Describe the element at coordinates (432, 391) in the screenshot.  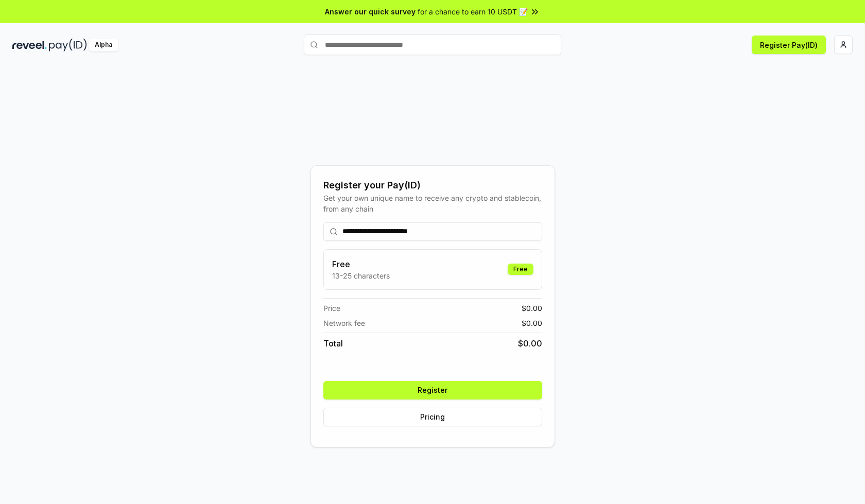
I see `button: Register` at that location.